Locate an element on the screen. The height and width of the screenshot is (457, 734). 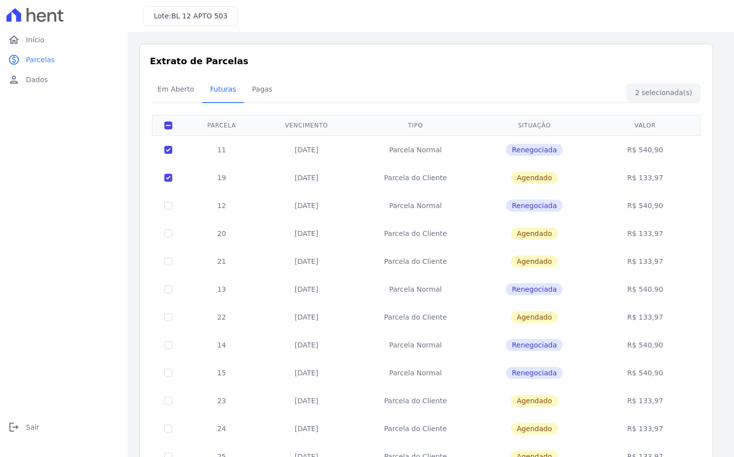
span: Sair is located at coordinates (32, 427).